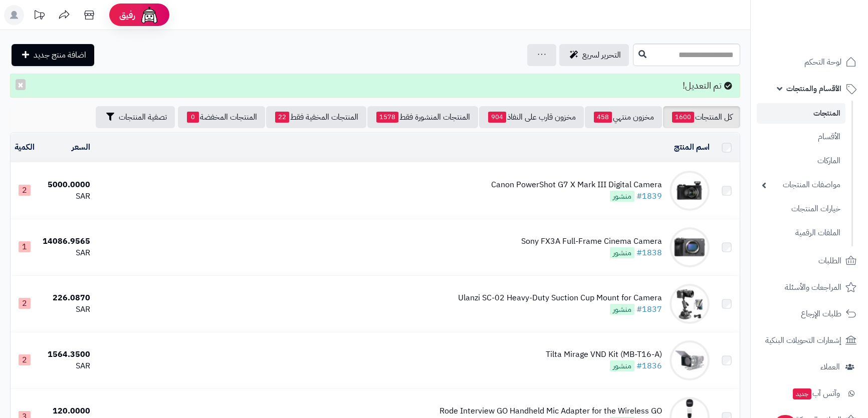 This screenshot has height=418, width=868. What do you see at coordinates (282, 117) in the screenshot?
I see `span: 22` at bounding box center [282, 117].